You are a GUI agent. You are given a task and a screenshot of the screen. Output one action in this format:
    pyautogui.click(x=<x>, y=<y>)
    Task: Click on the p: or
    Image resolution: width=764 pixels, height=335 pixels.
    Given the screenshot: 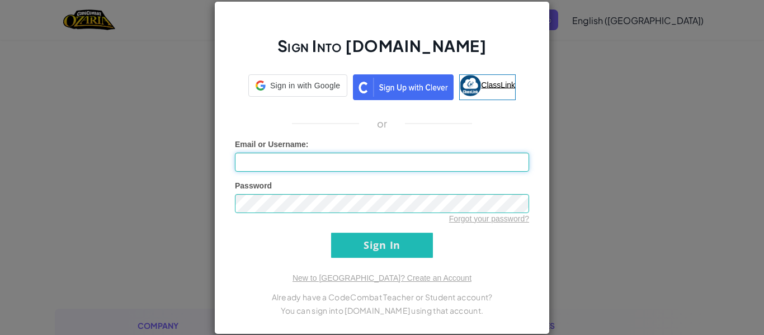 What is the action you would take?
    pyautogui.click(x=382, y=124)
    